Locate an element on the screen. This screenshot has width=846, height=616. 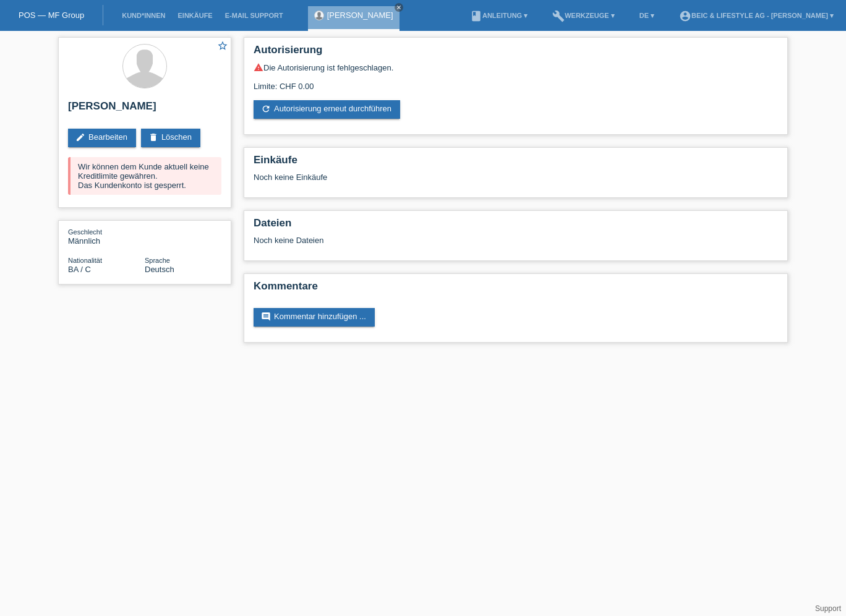
div: Männlich is located at coordinates (106, 236).